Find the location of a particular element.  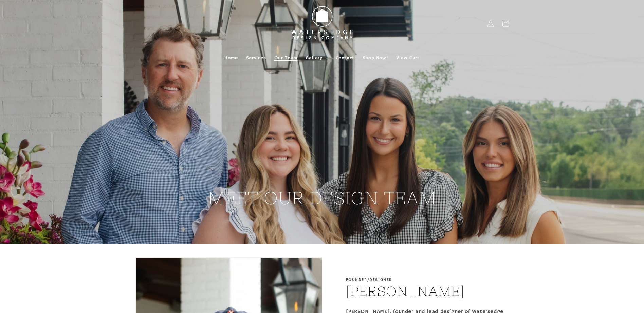

a: Services is located at coordinates (256, 58).